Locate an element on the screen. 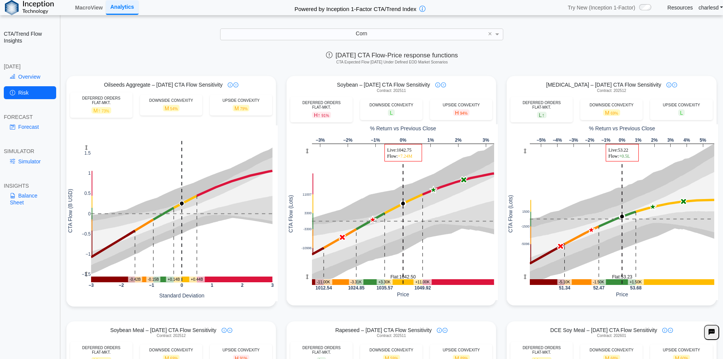  a: Overview is located at coordinates (30, 77).